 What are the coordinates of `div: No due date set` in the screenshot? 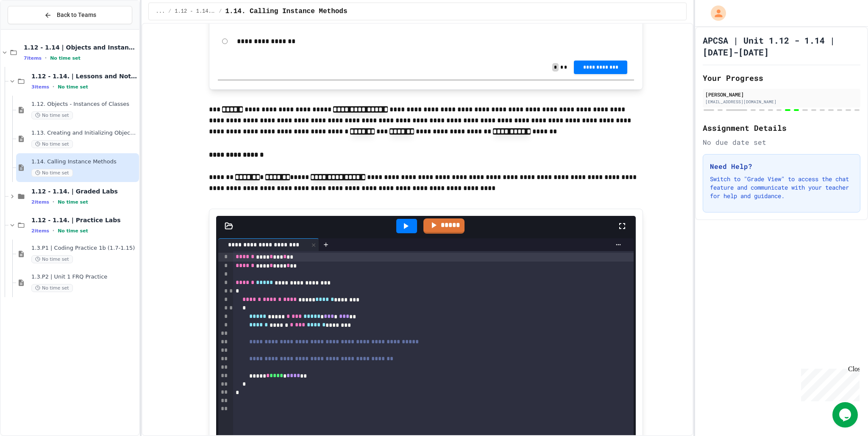 It's located at (782, 142).